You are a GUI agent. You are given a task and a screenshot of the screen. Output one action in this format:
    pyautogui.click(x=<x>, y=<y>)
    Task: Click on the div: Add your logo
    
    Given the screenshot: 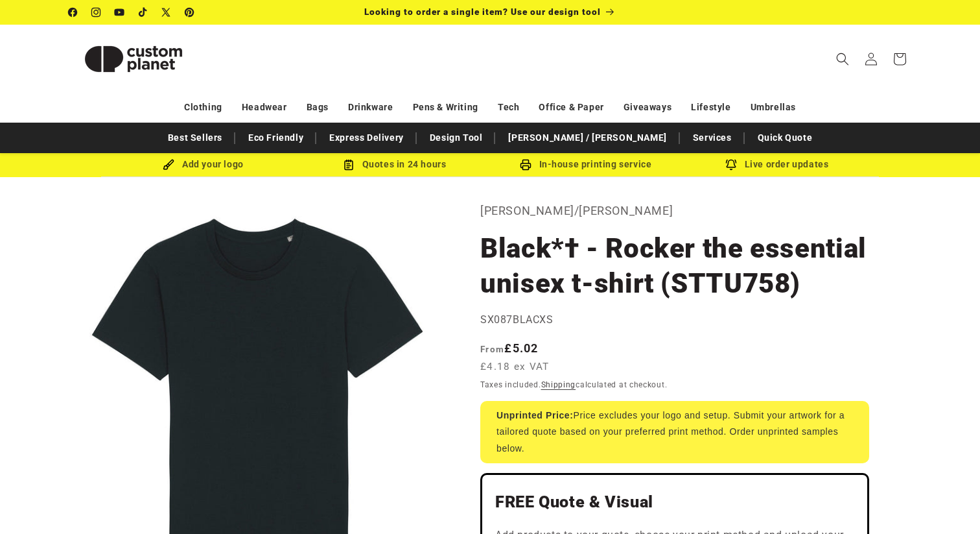 What is the action you would take?
    pyautogui.click(x=203, y=164)
    